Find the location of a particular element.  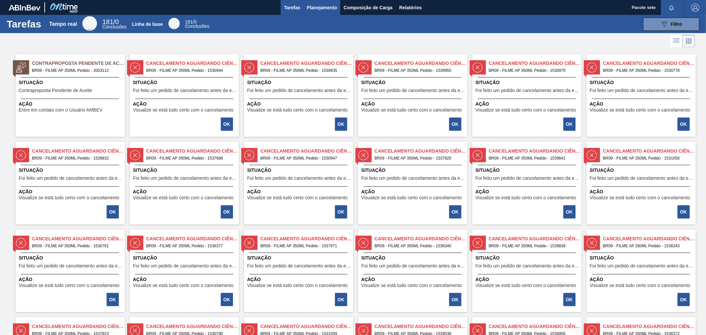

div: Linha de base is located at coordinates (174, 24).